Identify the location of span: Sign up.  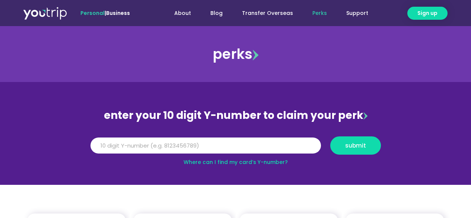
(428, 13).